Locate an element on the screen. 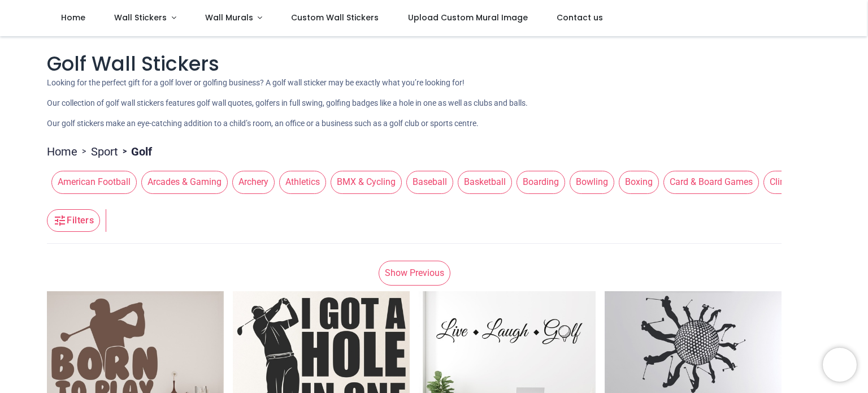  button: Card & Board Games is located at coordinates (709, 182).